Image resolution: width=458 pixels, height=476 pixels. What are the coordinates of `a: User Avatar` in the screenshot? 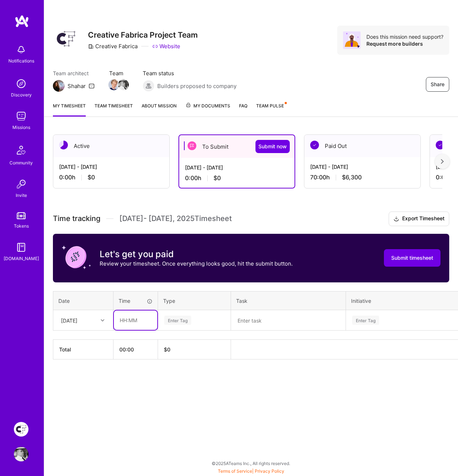 It's located at (21, 454).